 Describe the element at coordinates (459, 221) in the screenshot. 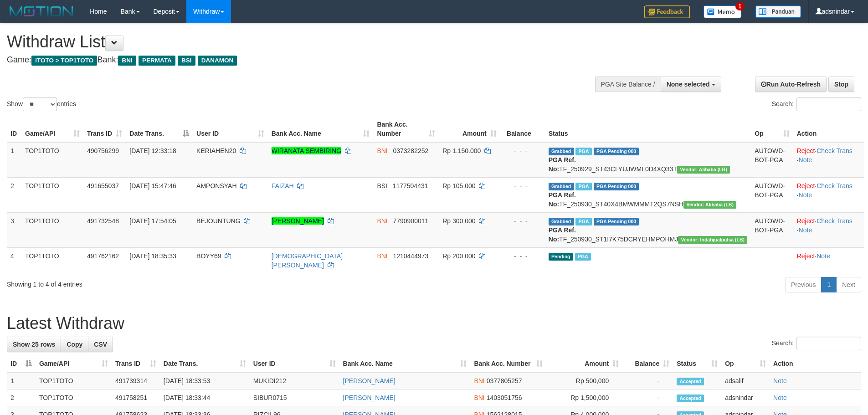

I see `span: Rp 300.000` at that location.